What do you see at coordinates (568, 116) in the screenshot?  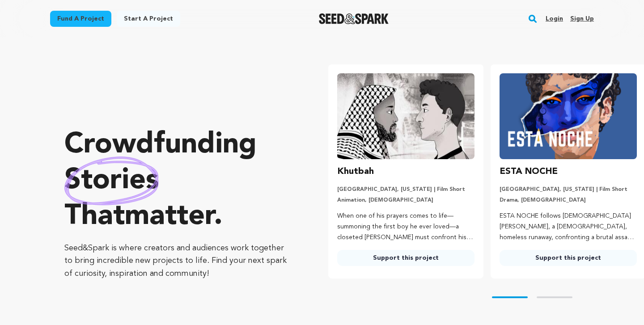 I see `img: ESTA NOCHE image` at bounding box center [568, 116].